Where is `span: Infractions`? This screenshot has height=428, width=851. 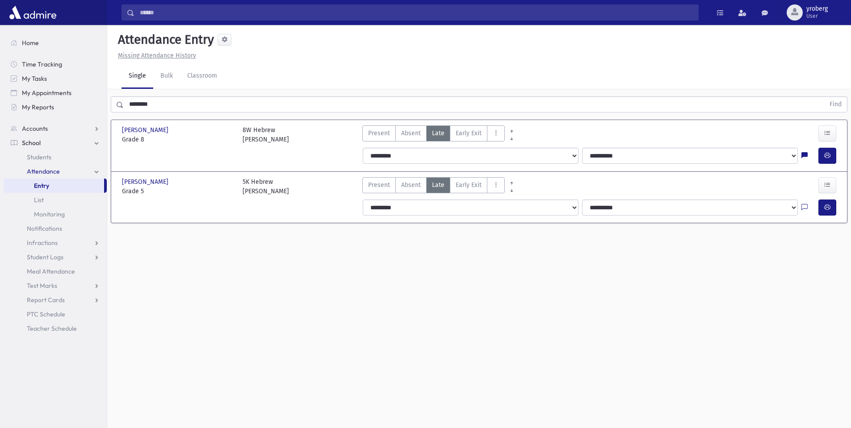
span: Infractions is located at coordinates (42, 243).